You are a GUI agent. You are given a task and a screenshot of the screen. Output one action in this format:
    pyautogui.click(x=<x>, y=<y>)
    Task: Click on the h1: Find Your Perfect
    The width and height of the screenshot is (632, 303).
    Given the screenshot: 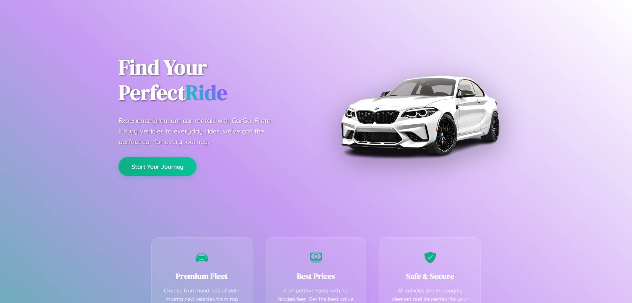 What is the action you would take?
    pyautogui.click(x=212, y=80)
    